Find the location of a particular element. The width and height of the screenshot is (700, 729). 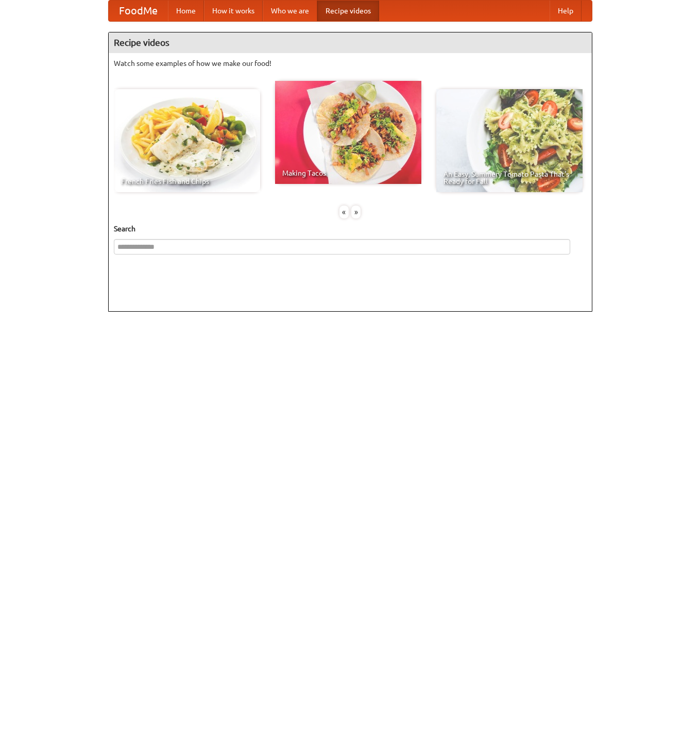

a: Making Tacos is located at coordinates (349, 133).